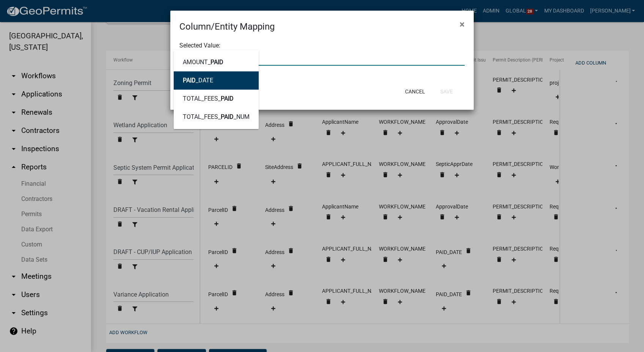 The width and height of the screenshot is (644, 352). What do you see at coordinates (415, 92) in the screenshot?
I see `button: Cancel` at bounding box center [415, 92].